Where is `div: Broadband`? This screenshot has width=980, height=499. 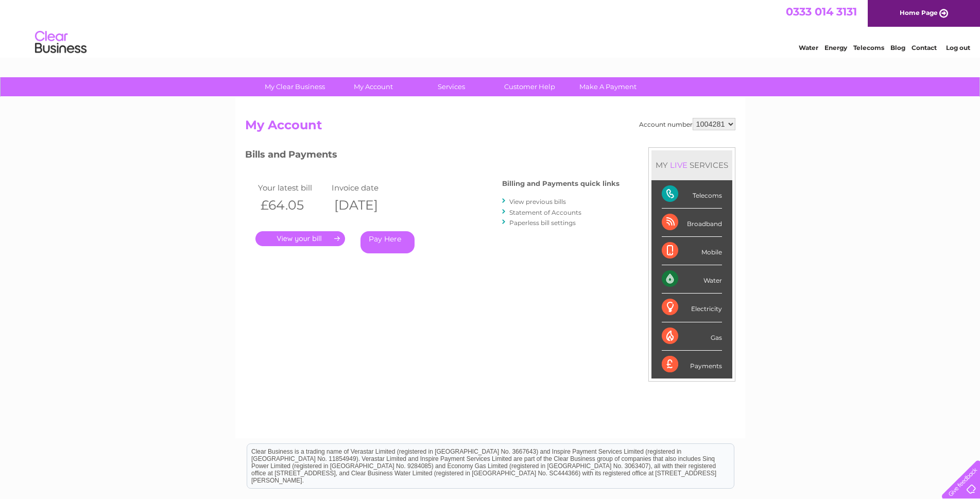
div: Broadband is located at coordinates (692, 223).